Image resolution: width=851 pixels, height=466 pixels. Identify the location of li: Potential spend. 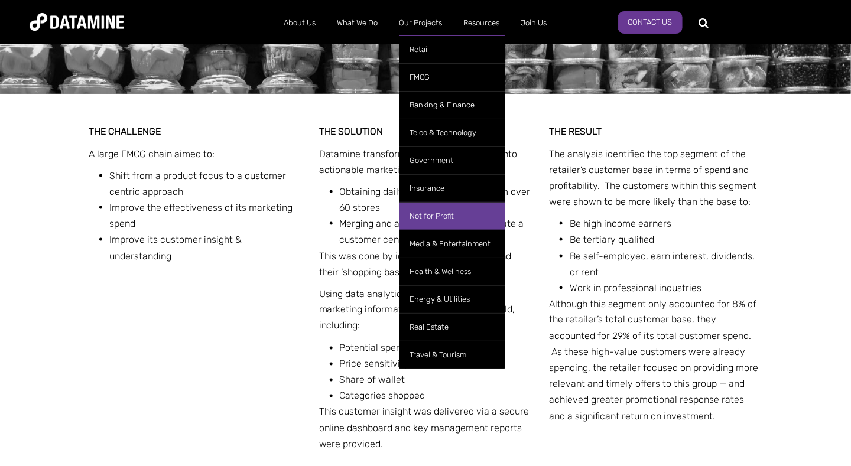
(436, 348).